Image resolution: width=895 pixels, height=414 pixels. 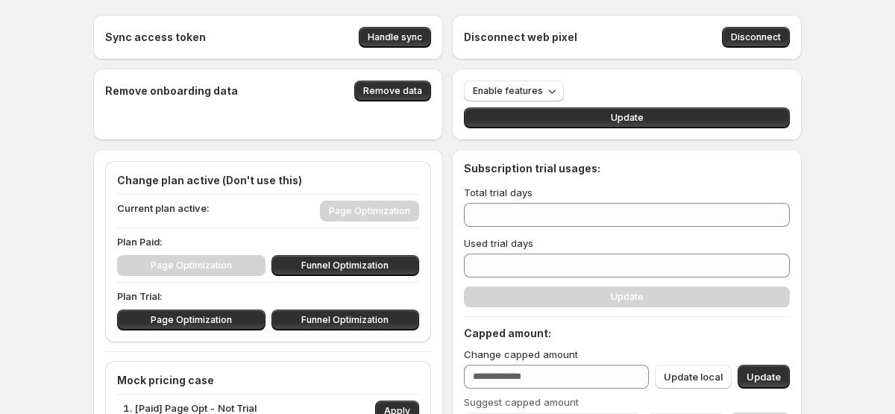 What do you see at coordinates (191, 320) in the screenshot?
I see `span: Page Optimization` at bounding box center [191, 320].